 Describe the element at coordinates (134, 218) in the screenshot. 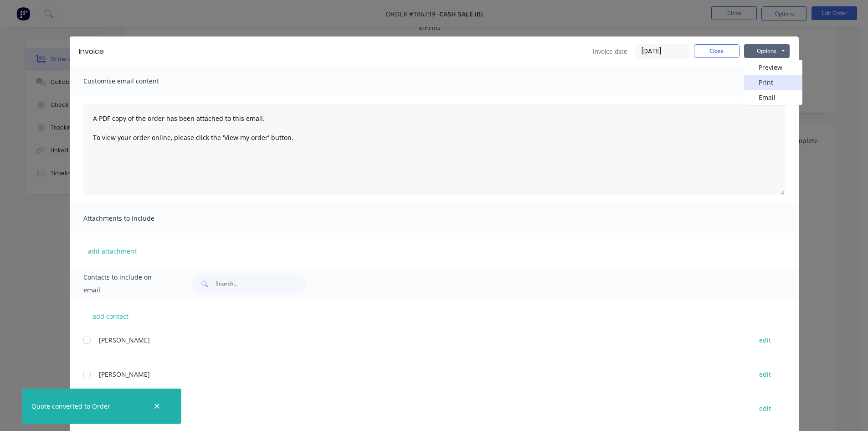

I see `span: Attachments to include` at that location.